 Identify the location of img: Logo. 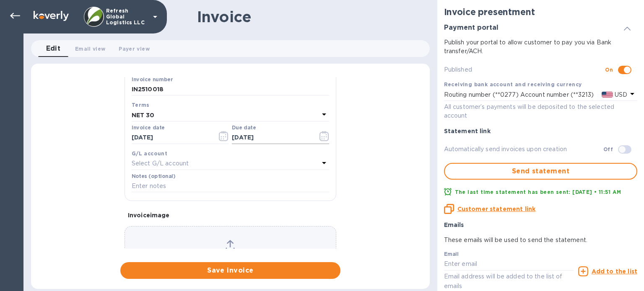
(51, 16).